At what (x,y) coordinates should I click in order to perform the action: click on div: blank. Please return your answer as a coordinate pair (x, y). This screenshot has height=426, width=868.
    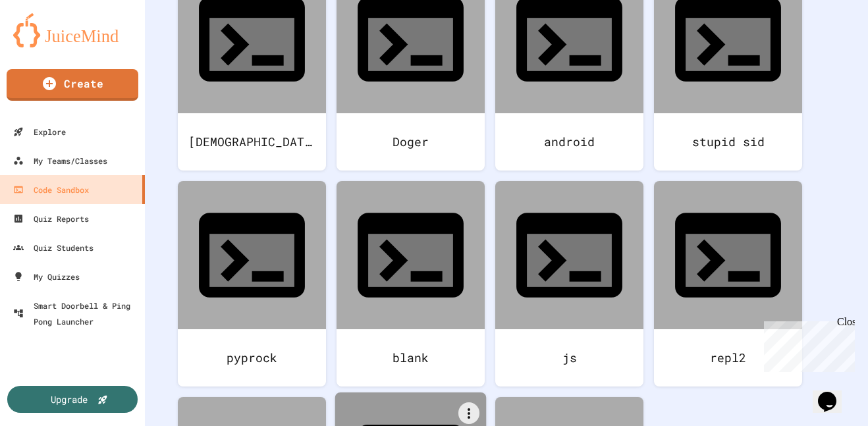
    Looking at the image, I should click on (411, 358).